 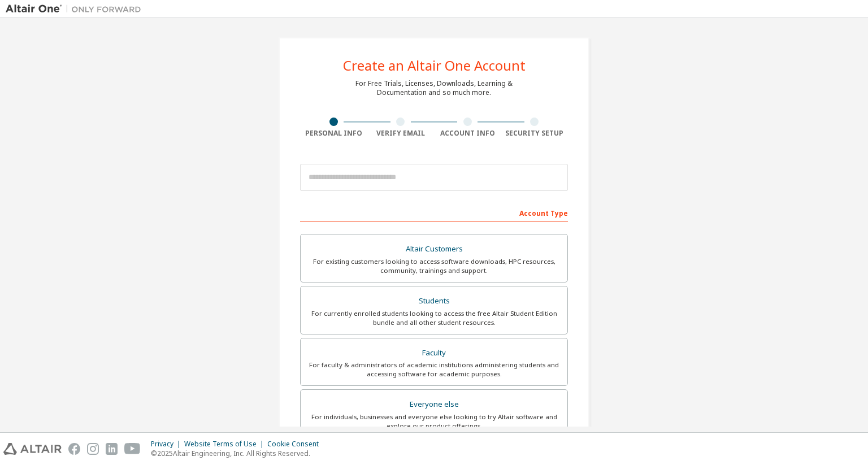 What do you see at coordinates (333, 133) in the screenshot?
I see `div: Personal Info` at bounding box center [333, 133].